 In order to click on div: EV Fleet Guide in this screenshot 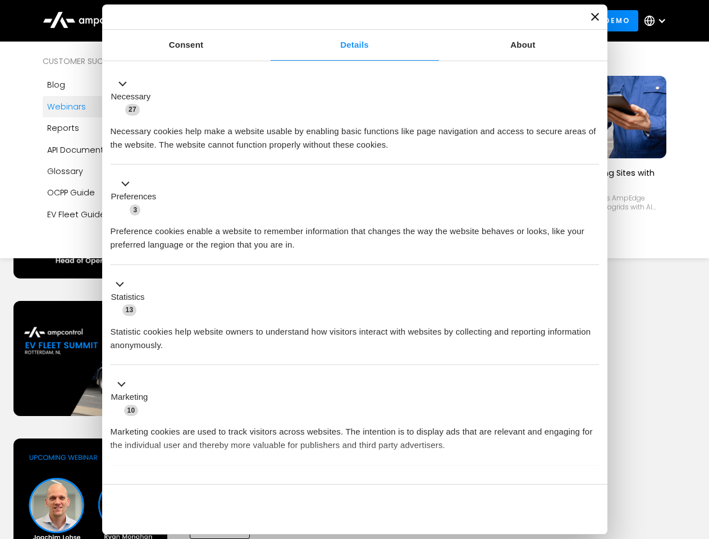, I will do `click(76, 215)`.